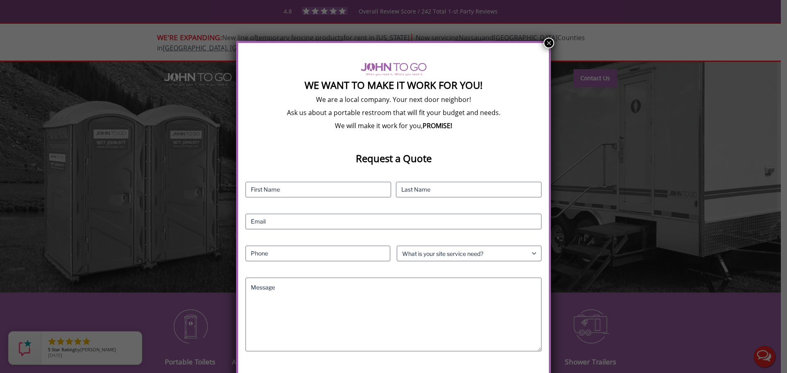  Describe the element at coordinates (318, 190) in the screenshot. I see `input: First Name` at that location.